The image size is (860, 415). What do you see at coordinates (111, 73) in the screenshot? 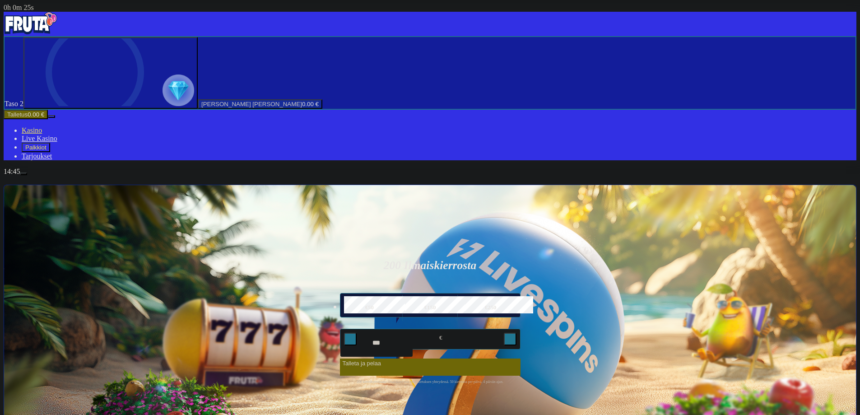
I see `button: reward progress` at bounding box center [111, 73].